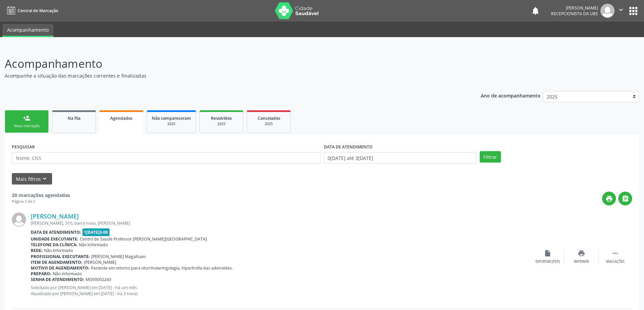 The image size is (644, 310). Describe the element at coordinates (41, 201) in the screenshot. I see `div: Página 2 de 2` at that location.